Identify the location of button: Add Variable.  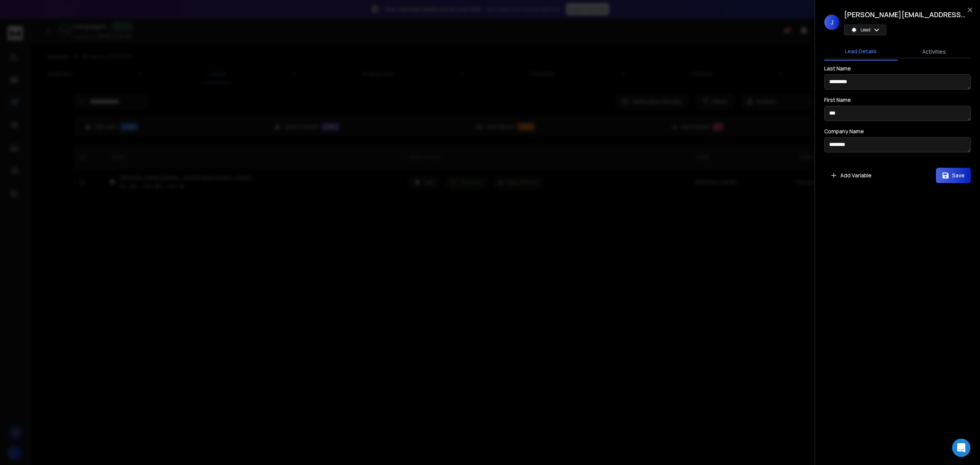
(851, 175).